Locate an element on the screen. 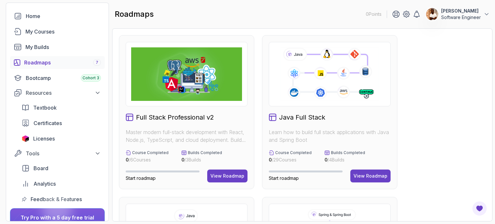 This screenshot has width=495, height=224. div: Roadmaps is located at coordinates (63, 63).